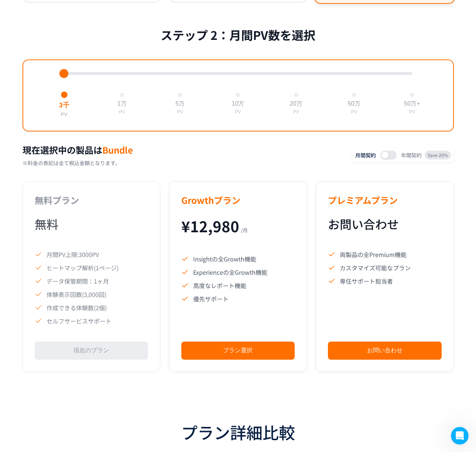 The width and height of the screenshot is (476, 452). Describe the element at coordinates (210, 226) in the screenshot. I see `span: ¥ 12,980` at that location.